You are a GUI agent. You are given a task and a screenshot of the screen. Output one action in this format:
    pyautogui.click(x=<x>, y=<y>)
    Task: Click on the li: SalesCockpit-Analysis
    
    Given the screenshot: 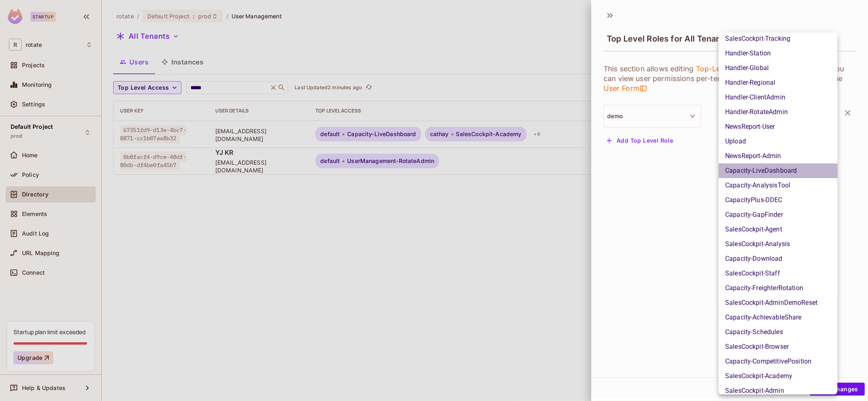 What is the action you would take?
    pyautogui.click(x=778, y=244)
    